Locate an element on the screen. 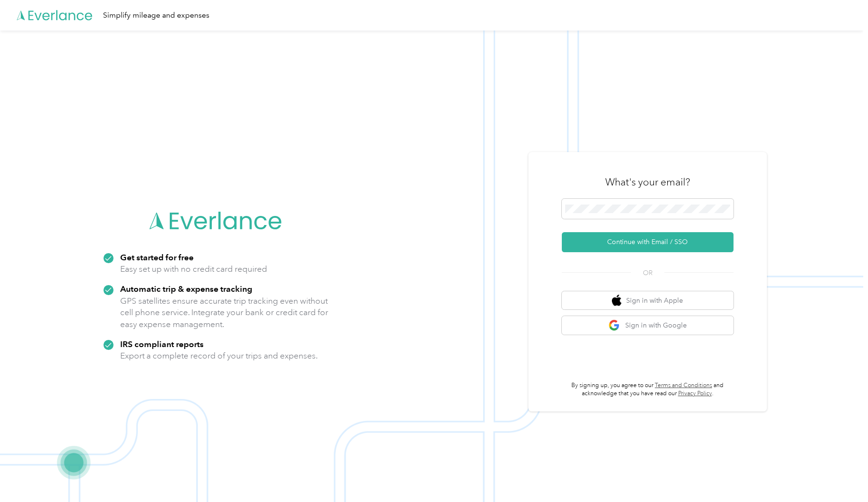  p: Export a complete record of your trips and expenses. is located at coordinates (219, 356).